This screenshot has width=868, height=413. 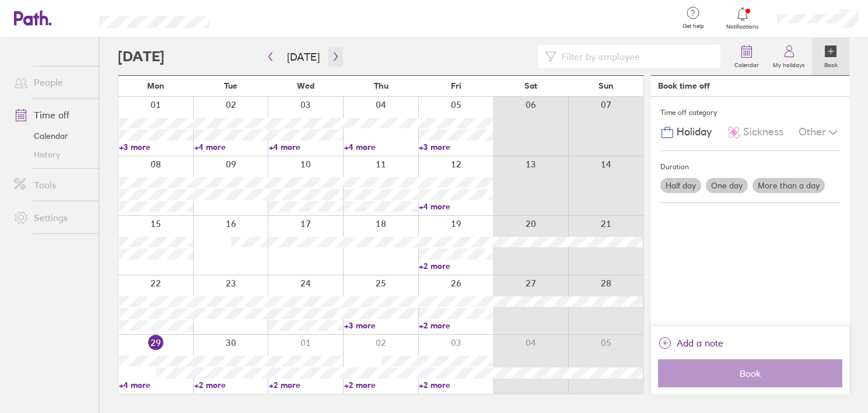 I want to click on span: Sun, so click(x=606, y=86).